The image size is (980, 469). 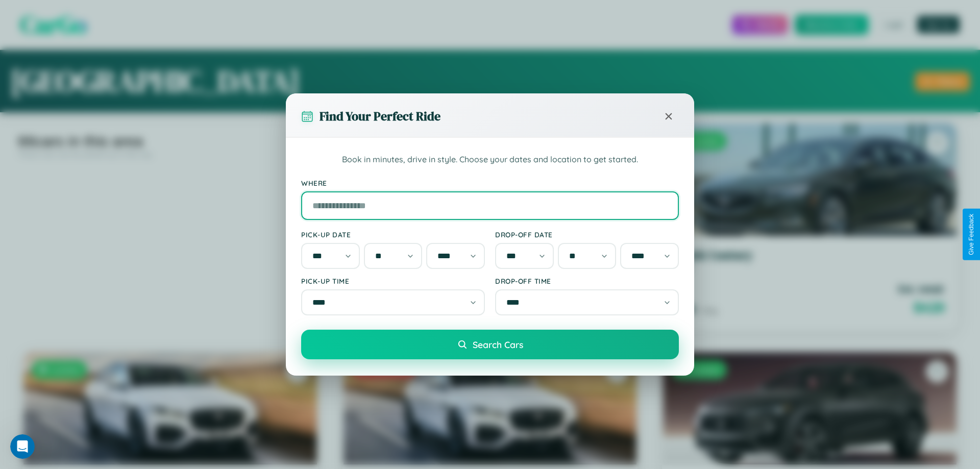 I want to click on label: Drop-off Date, so click(x=587, y=234).